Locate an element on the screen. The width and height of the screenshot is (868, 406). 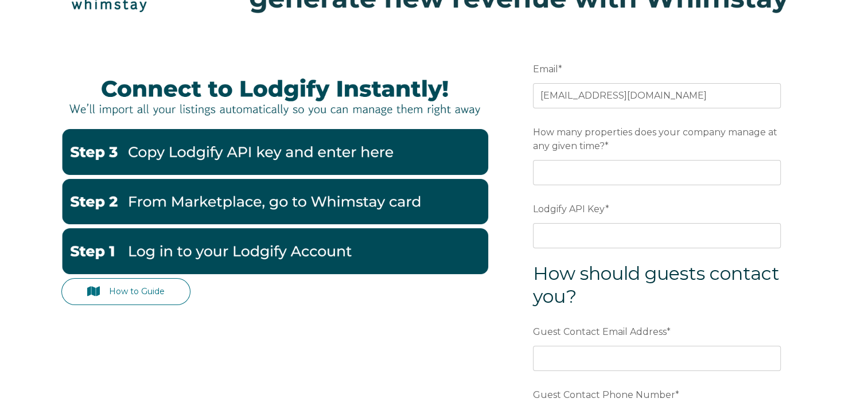
a: How to Guide is located at coordinates (126, 291).